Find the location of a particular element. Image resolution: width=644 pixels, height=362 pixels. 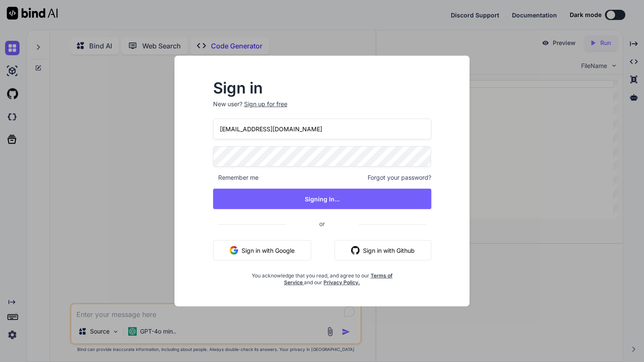

div: Sign up for free is located at coordinates (266, 104).